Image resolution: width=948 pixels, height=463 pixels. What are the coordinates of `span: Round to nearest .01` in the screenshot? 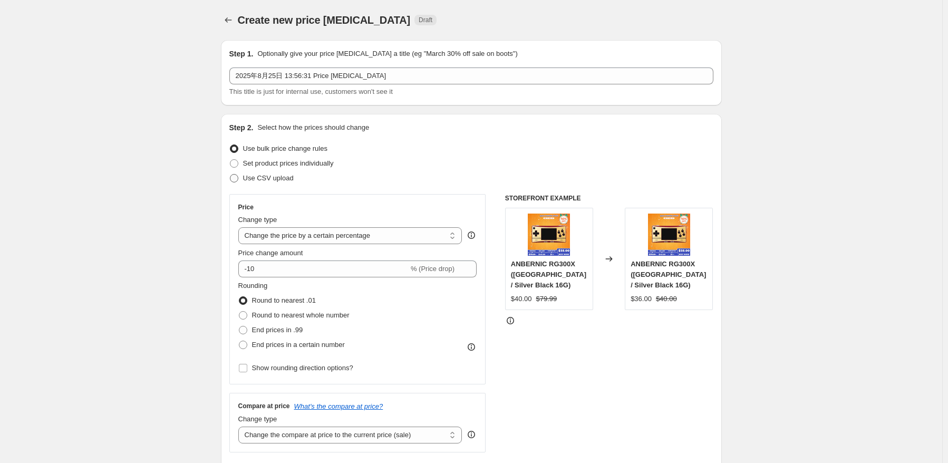 It's located at (284, 300).